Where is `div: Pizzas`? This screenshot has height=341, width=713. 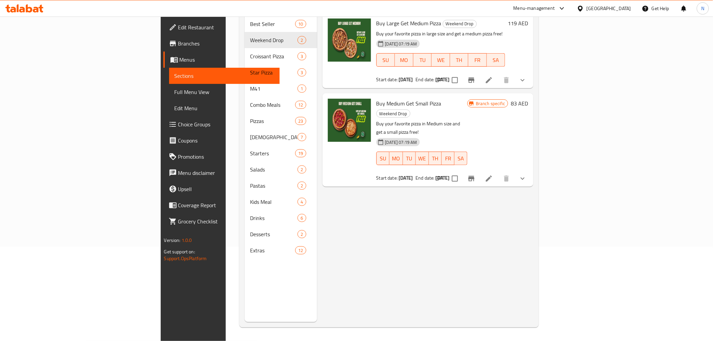 div: Pizzas is located at coordinates (273, 121).